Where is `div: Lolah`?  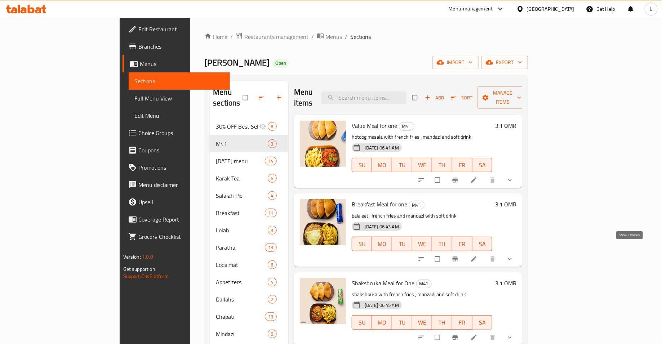 div: Lolah is located at coordinates (242, 230).